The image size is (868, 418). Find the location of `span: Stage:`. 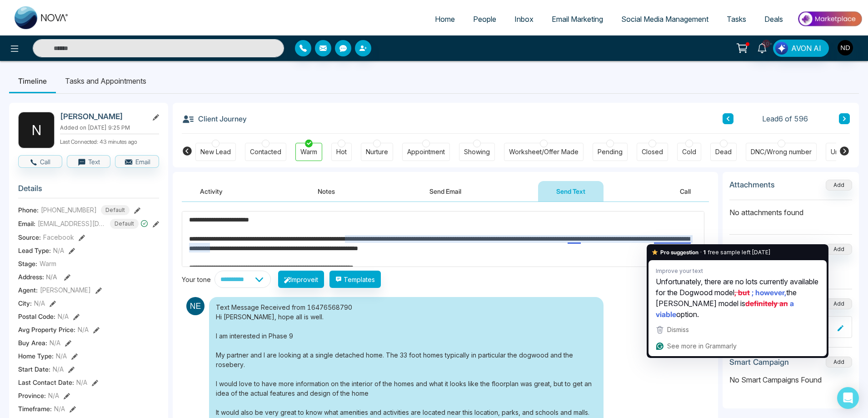

span: Stage: is located at coordinates (27, 263).